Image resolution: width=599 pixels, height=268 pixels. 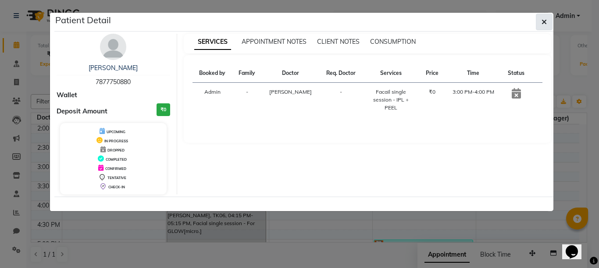 I want to click on span: CLIENT NOTES, so click(x=338, y=42).